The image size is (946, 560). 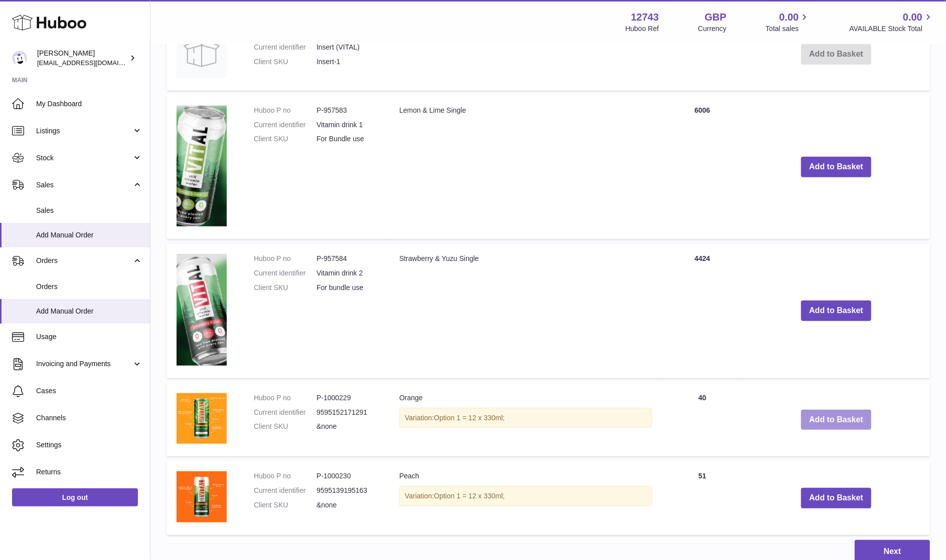 What do you see at coordinates (83, 131) in the screenshot?
I see `span: Listings` at bounding box center [83, 131].